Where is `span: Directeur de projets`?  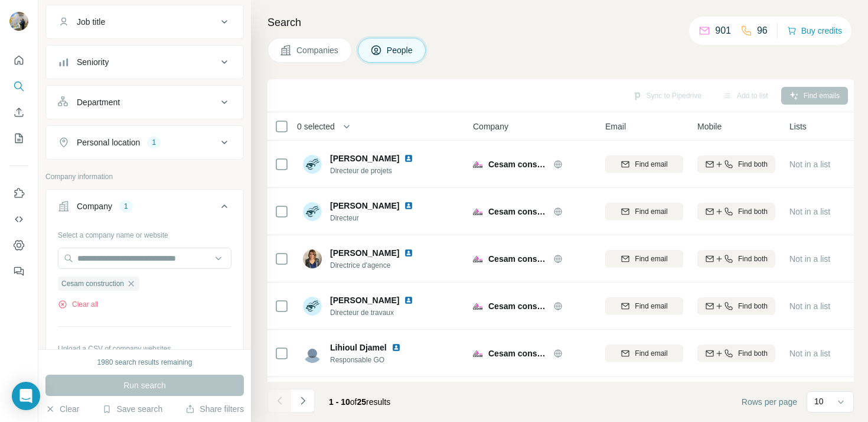 span: Directeur de projets is located at coordinates (374, 171).